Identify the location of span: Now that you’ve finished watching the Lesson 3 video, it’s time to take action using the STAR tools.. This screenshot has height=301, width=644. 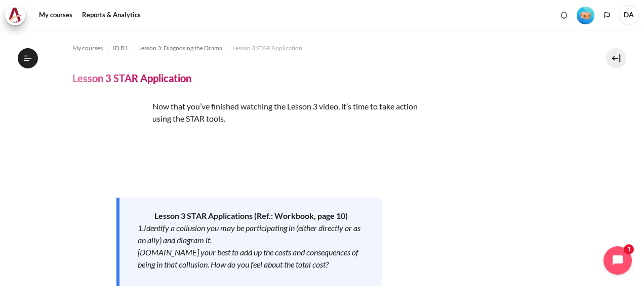
(285, 112).